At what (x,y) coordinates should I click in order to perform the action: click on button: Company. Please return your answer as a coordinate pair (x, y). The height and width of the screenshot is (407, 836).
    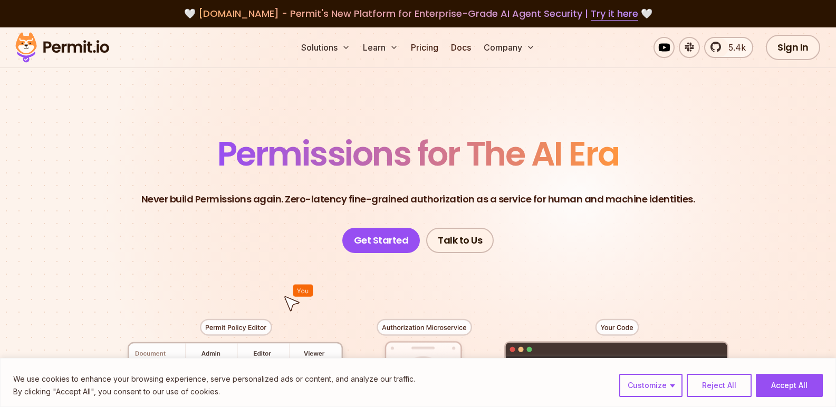
    Looking at the image, I should click on (509, 47).